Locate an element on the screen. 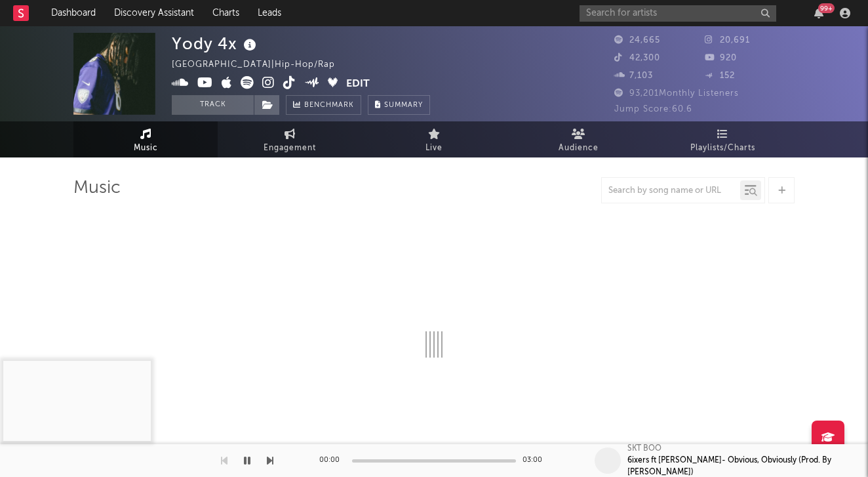 This screenshot has height=477, width=868. span: Summary is located at coordinates (403, 105).